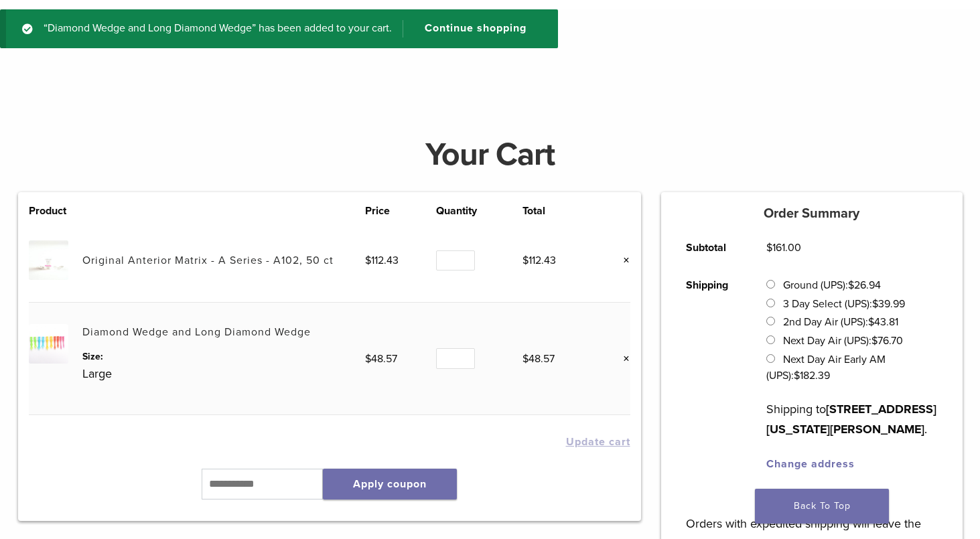  I want to click on label: Ground (UPS):, so click(832, 285).